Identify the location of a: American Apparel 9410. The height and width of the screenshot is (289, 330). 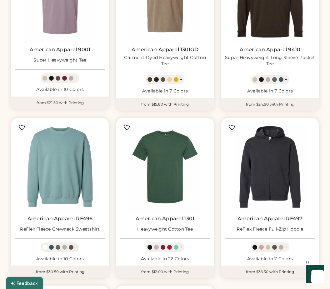
(270, 50).